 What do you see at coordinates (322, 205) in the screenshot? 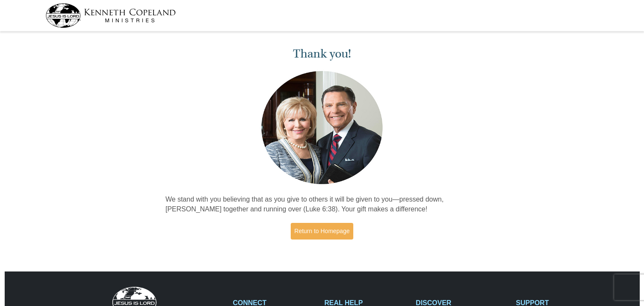
I see `p: We stand with you believing that as you give to others it will be given to you—pressed down, [PER...` at bounding box center [322, 205].